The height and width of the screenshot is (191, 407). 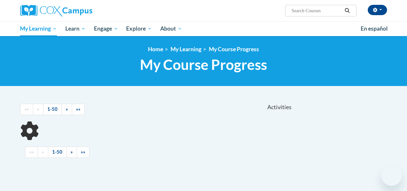 What do you see at coordinates (316, 11) in the screenshot?
I see `input: Search Courses` at bounding box center [316, 11].